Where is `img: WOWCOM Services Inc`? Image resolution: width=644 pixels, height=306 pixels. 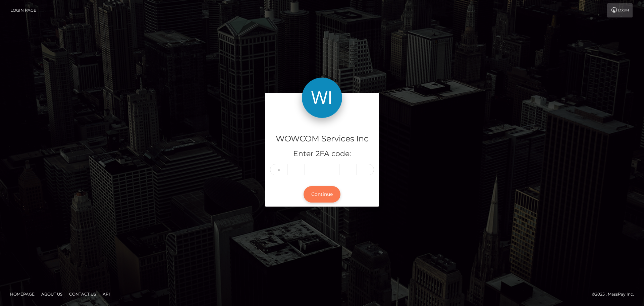
img: WOWCOM Services Inc is located at coordinates (322, 98).